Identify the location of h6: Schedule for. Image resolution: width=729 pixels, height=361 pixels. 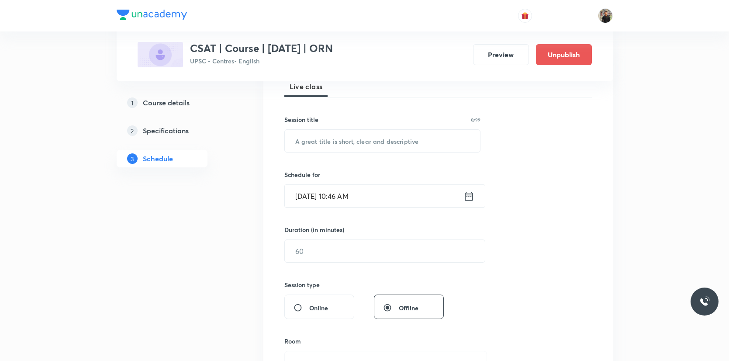
(383, 174).